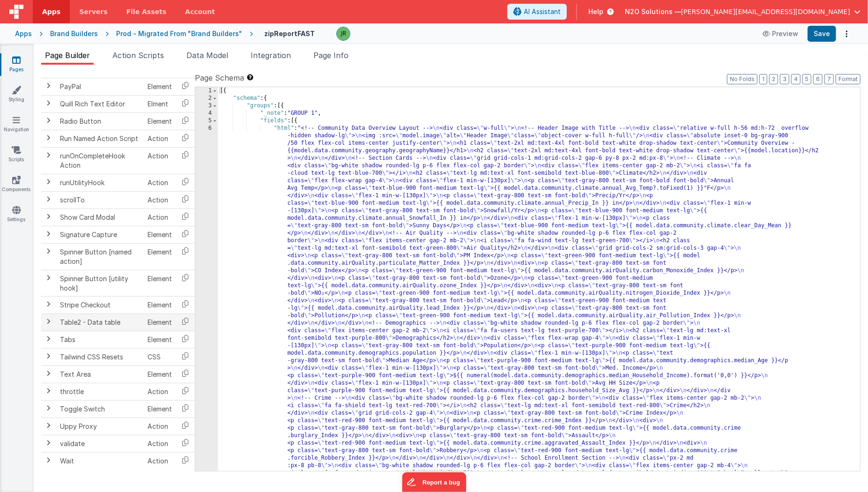  Describe the element at coordinates (100, 283) in the screenshot. I see `td: Spinner Button [utility hook]` at that location.